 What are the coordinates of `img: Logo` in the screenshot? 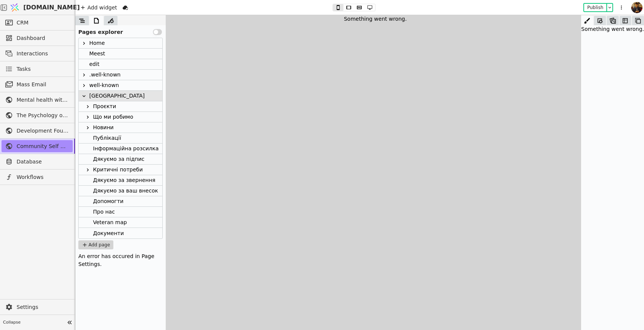 It's located at (15, 7).